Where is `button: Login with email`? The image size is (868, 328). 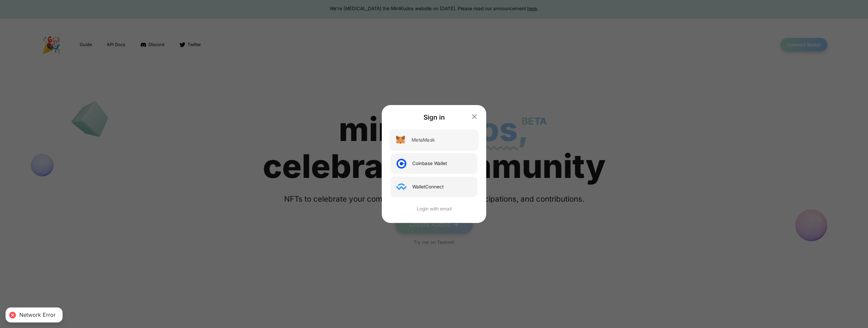
button: Login with email is located at coordinates (434, 209).